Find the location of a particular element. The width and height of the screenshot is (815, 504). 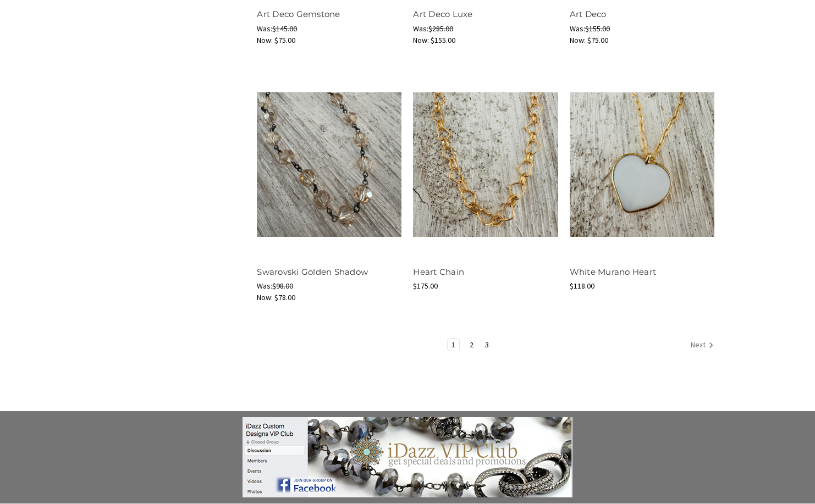

span: $145.00 is located at coordinates (284, 29).